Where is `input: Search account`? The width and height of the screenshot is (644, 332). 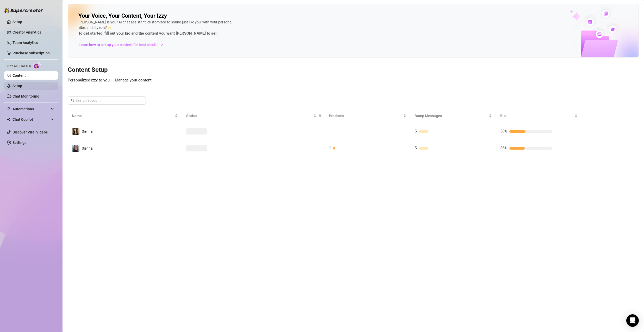 input: Search account is located at coordinates (107, 100).